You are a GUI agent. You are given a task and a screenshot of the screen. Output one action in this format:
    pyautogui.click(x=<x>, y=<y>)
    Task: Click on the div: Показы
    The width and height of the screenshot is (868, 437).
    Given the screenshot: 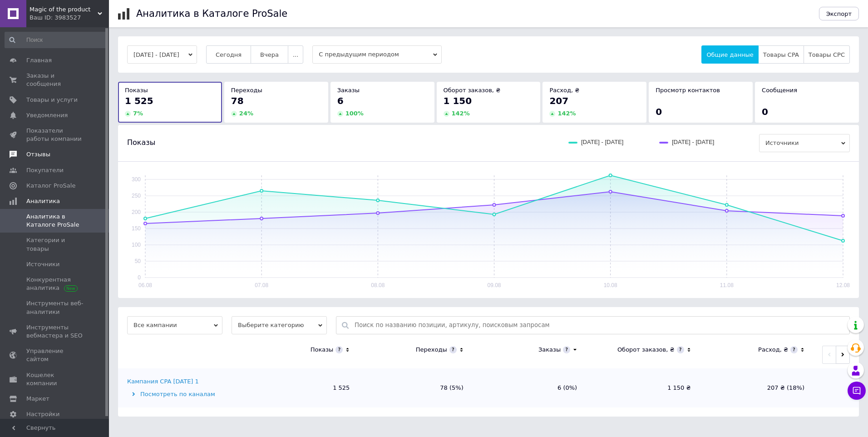 What is the action you would take?
    pyautogui.click(x=322, y=350)
    